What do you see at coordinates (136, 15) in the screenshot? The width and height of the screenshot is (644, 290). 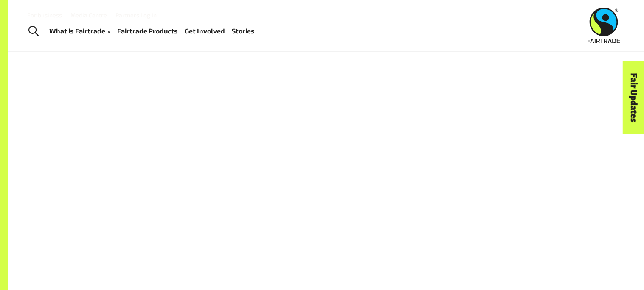 I see `a: Partners Log In` at bounding box center [136, 15].